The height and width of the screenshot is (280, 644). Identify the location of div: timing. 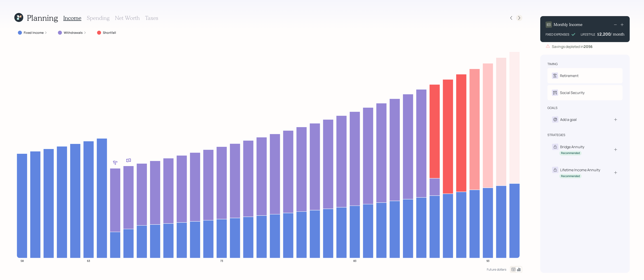
(553, 64).